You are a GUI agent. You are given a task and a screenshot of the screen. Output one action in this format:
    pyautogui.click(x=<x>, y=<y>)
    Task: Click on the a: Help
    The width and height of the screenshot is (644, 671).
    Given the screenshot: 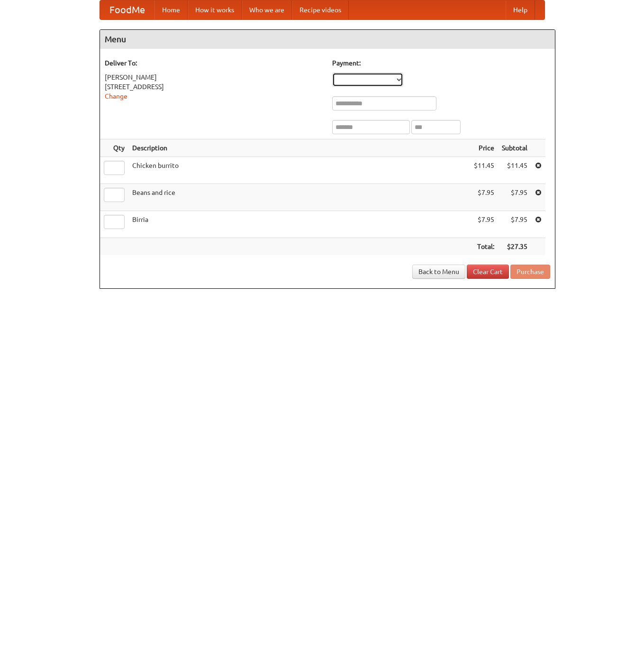 What is the action you would take?
    pyautogui.click(x=520, y=10)
    